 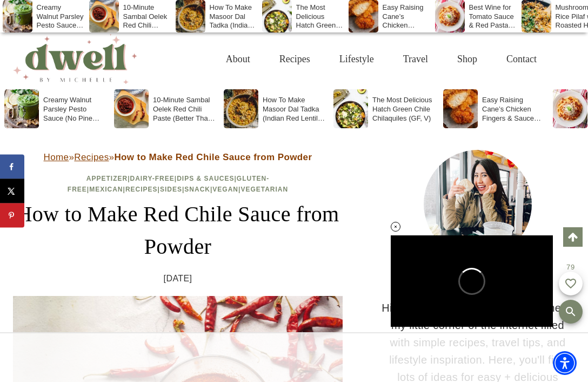 I want to click on nav: Primary Navigation, so click(x=381, y=59).